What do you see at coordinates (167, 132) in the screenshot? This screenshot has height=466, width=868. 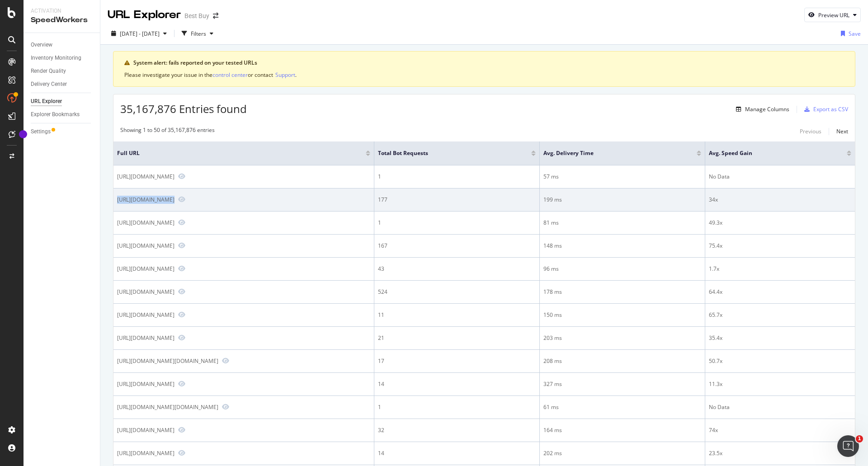 I see `div: Showing 1 to 50 of 35,167,876 entries` at bounding box center [167, 132].